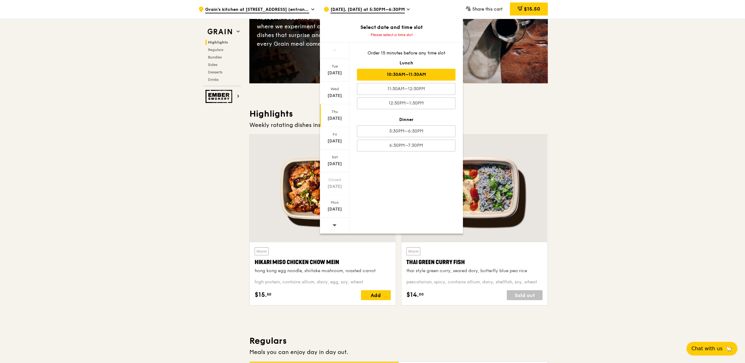  Describe the element at coordinates (532, 9) in the screenshot. I see `span: $15.50` at that location.